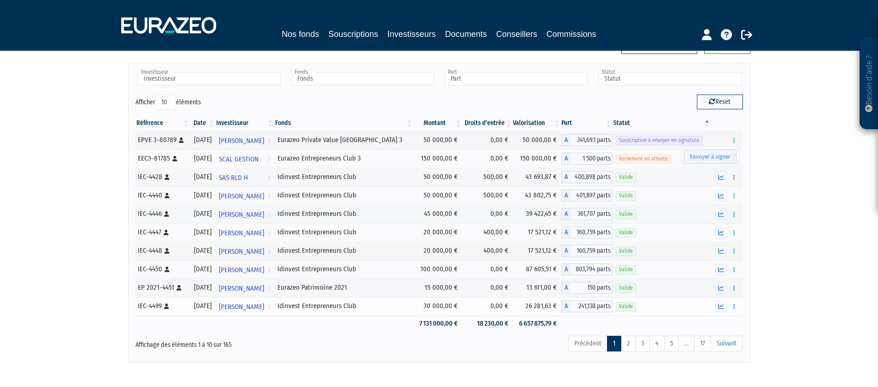 The width and height of the screenshot is (878, 387). What do you see at coordinates (720, 102) in the screenshot?
I see `button: Reset` at bounding box center [720, 102].